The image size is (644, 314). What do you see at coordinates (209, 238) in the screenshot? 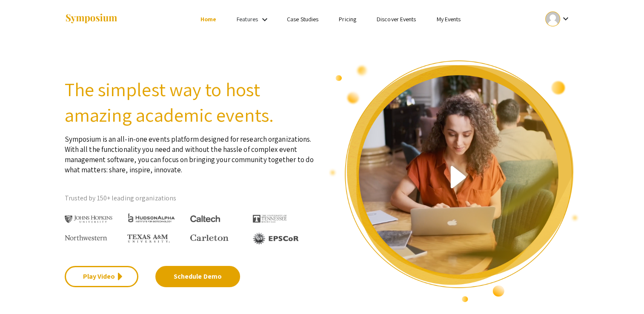
I see `img: Carleton` at bounding box center [209, 238].